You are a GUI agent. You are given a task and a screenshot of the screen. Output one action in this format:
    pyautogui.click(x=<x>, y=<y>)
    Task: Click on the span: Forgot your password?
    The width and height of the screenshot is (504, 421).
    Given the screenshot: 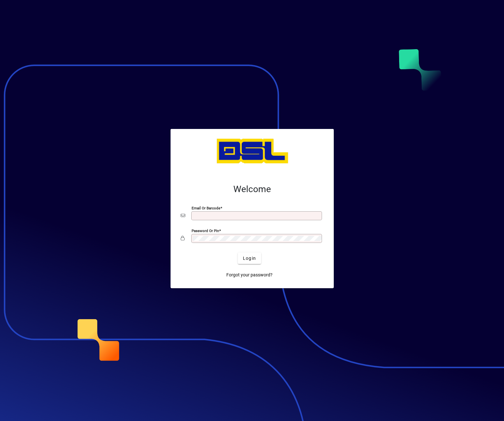 What is the action you would take?
    pyautogui.click(x=249, y=275)
    